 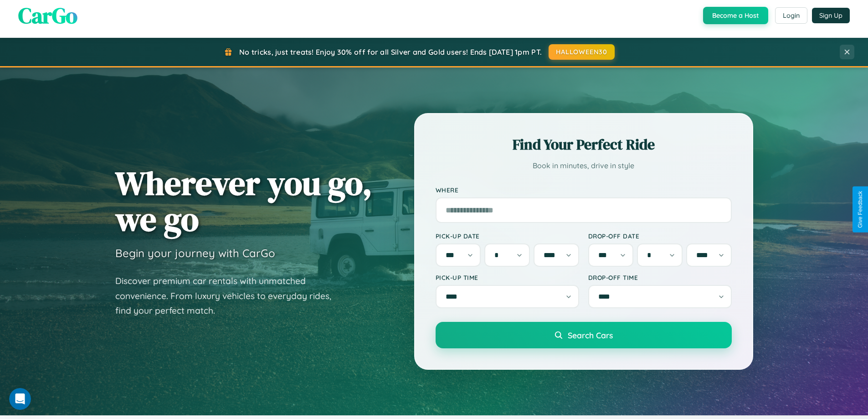 I want to click on span: Search Cars, so click(x=590, y=335).